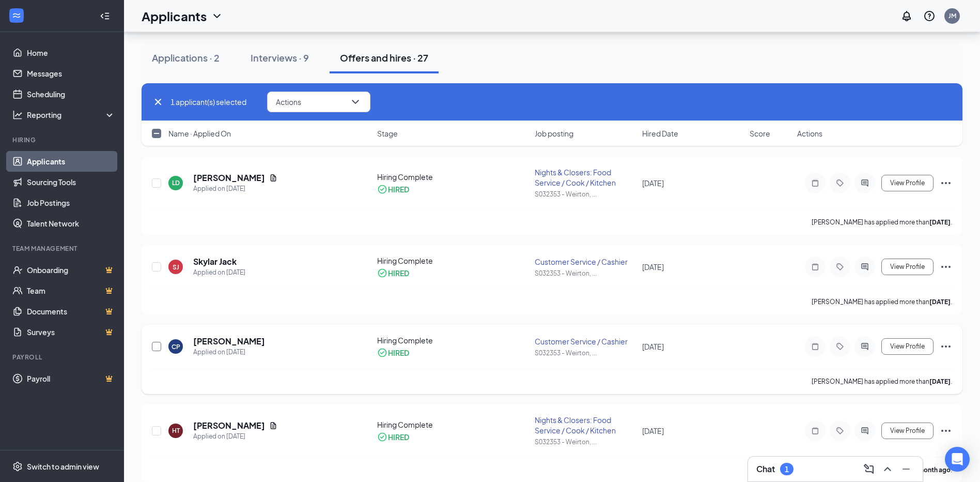  Describe the element at coordinates (70, 203) in the screenshot. I see `a: Job Postings` at that location.